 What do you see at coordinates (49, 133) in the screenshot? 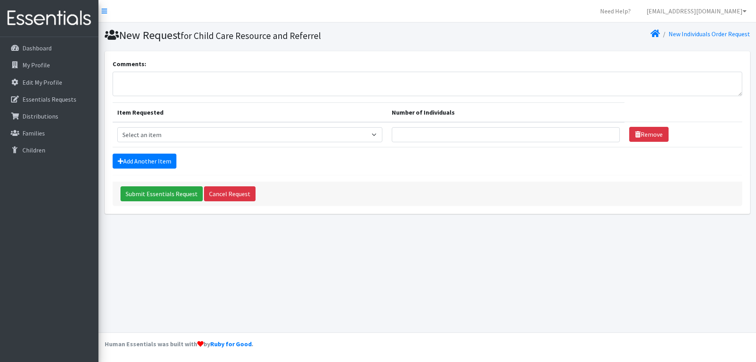
I see `a: Families` at bounding box center [49, 133].